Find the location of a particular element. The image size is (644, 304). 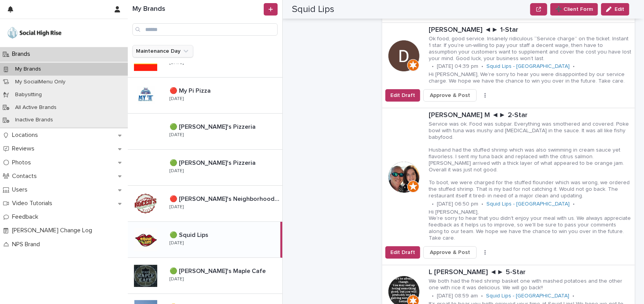

p: All Active Brands is located at coordinates (36, 107).